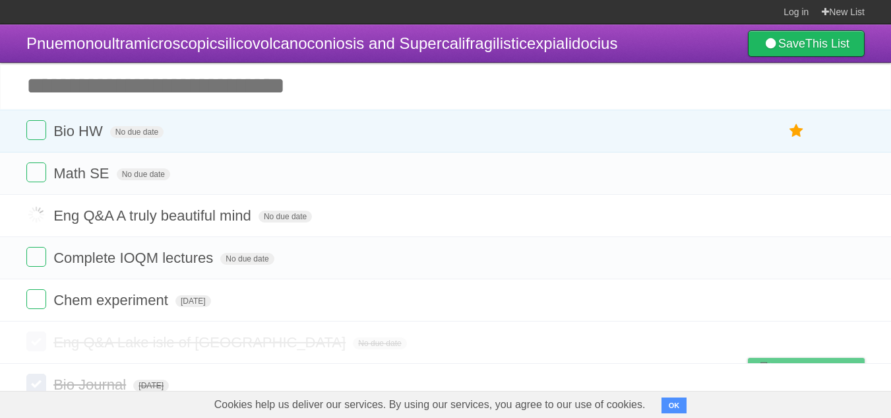  I want to click on span: Bio HW, so click(80, 131).